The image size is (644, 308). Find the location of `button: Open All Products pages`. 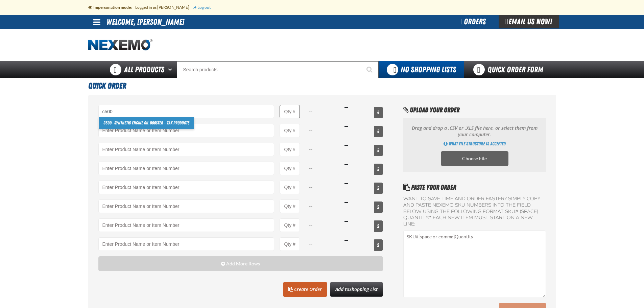

button: Open All Products pages is located at coordinates (171, 70).